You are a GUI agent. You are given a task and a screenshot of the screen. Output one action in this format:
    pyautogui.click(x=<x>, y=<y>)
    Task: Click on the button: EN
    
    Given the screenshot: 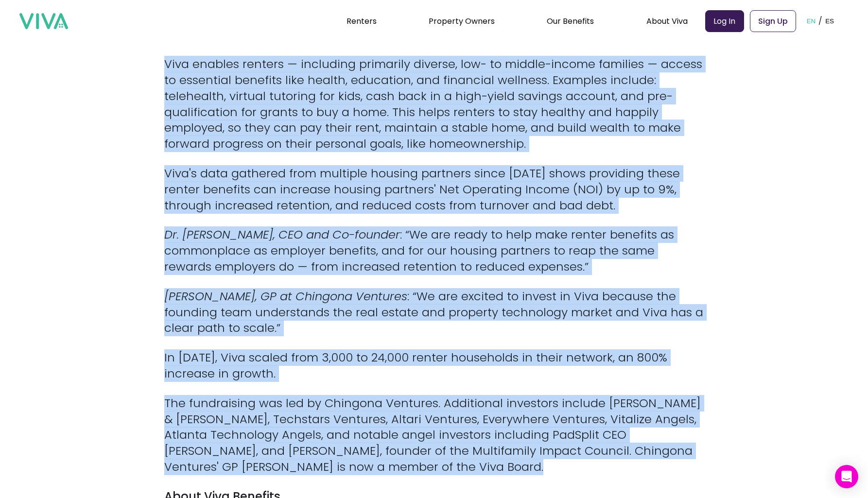 What is the action you would take?
    pyautogui.click(x=811, y=21)
    